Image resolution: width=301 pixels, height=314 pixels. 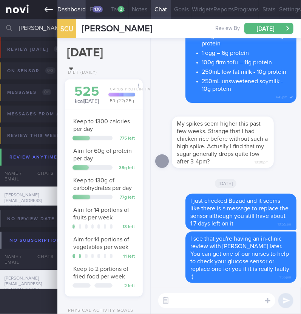 I want to click on span: 0 / 1, so click(x=47, y=92).